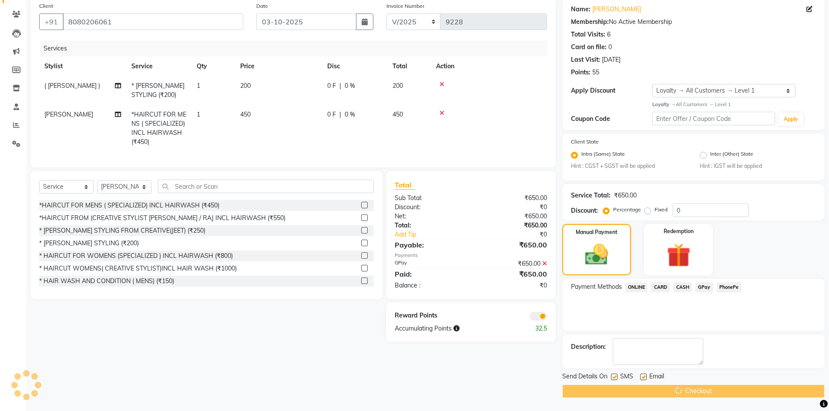 The image size is (829, 411). What do you see at coordinates (430, 316) in the screenshot?
I see `div: Reward Points` at bounding box center [430, 316].